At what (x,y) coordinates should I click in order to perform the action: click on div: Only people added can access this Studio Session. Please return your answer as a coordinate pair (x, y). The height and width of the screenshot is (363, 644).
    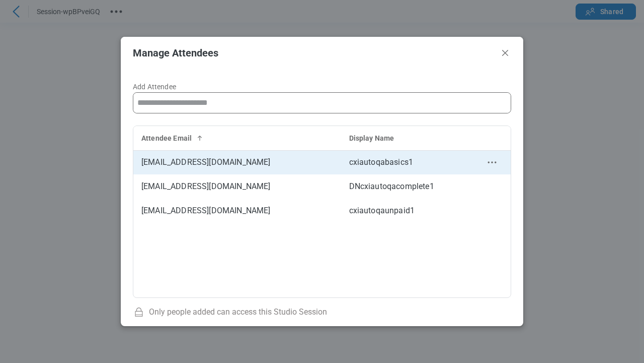
    Looking at the image, I should click on (322, 312).